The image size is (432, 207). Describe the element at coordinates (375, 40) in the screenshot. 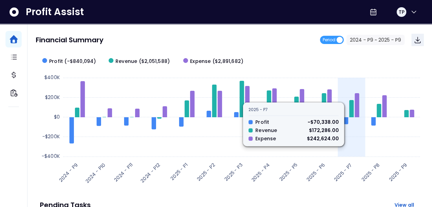

I see `button: 2024 - P9 ~ 2025 - P9` at that location.